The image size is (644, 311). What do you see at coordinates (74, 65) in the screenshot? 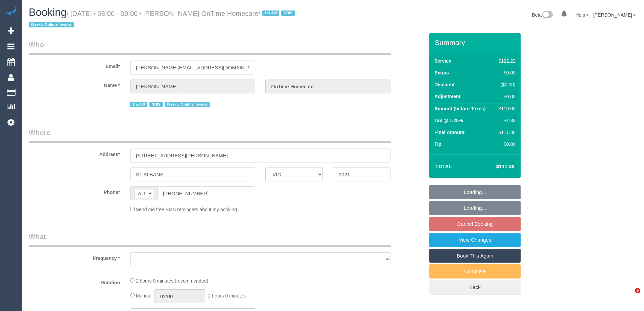
I see `label: Email*` at bounding box center [74, 65].